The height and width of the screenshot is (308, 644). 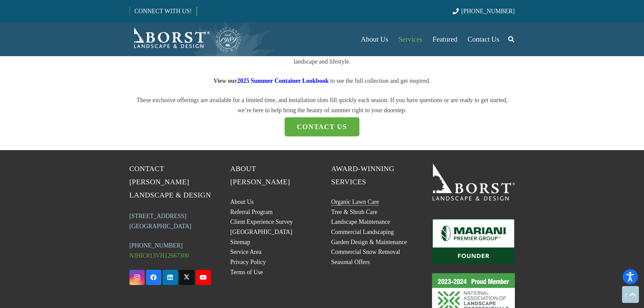 What do you see at coordinates (170, 277) in the screenshot?
I see `a: LinkedIn` at bounding box center [170, 277].